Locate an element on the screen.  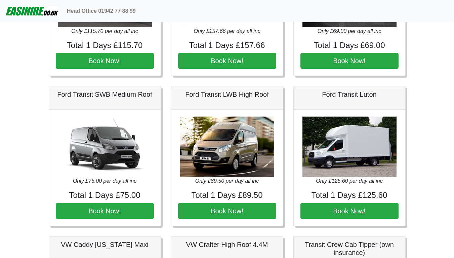
h5: Transit Crew Cab Tipper (own insurance) is located at coordinates (349, 248).